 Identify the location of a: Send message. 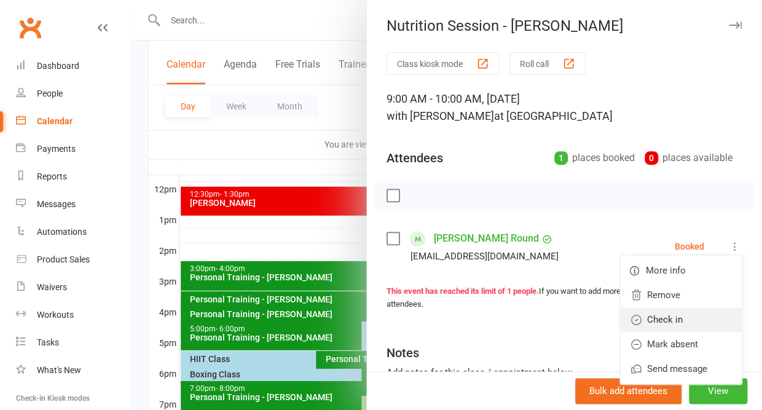
(680, 368).